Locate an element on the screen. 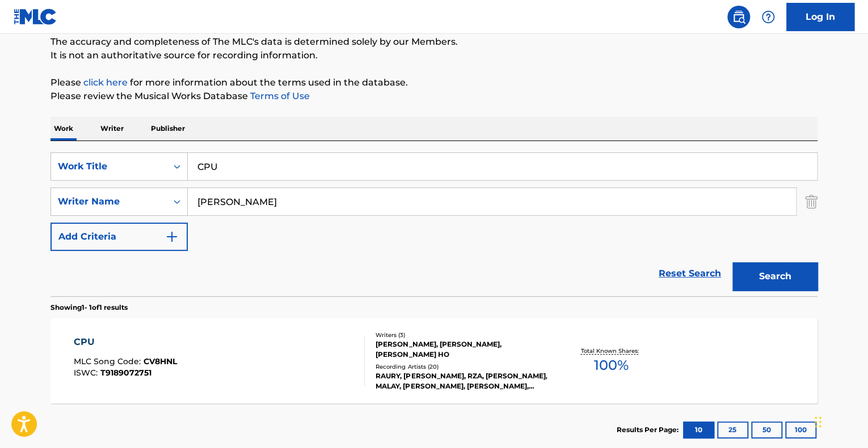 The image size is (868, 448). p: Writer is located at coordinates (112, 129).